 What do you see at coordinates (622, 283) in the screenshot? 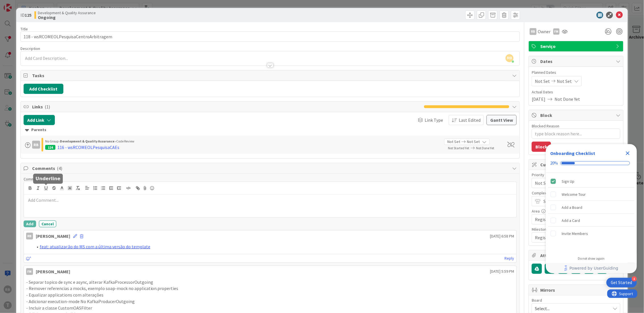
I see `div: Open Get Started checklist, remaining modules: 4` at bounding box center [622, 283].